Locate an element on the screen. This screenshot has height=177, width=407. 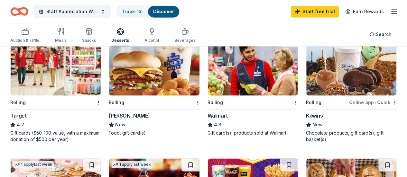
div: Chocolate products, gift card(s), gift basket(s) is located at coordinates (351, 136).